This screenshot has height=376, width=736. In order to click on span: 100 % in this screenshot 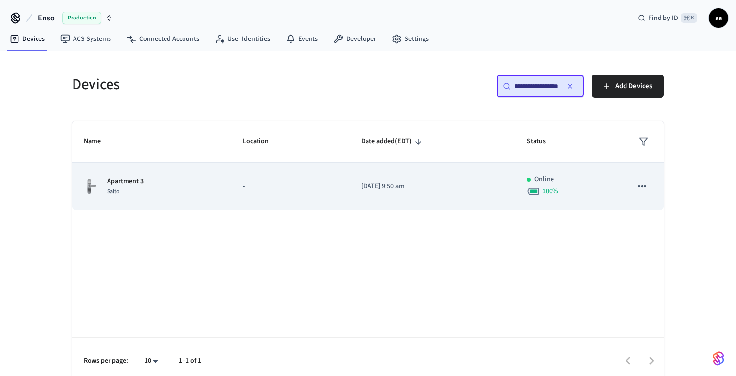, I will do `click(550, 191)`.